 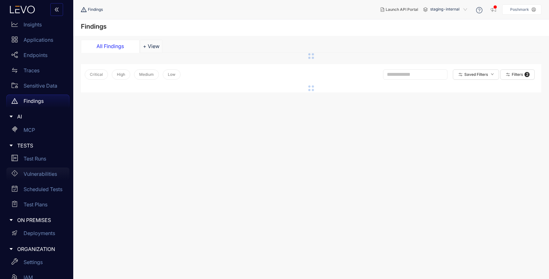 I want to click on a: Insights, so click(x=38, y=26).